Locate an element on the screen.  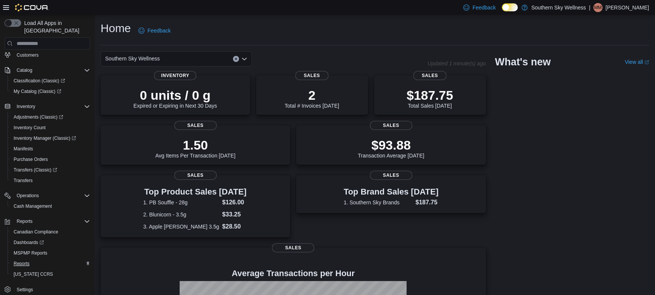
span: Operations is located at coordinates (28, 196).